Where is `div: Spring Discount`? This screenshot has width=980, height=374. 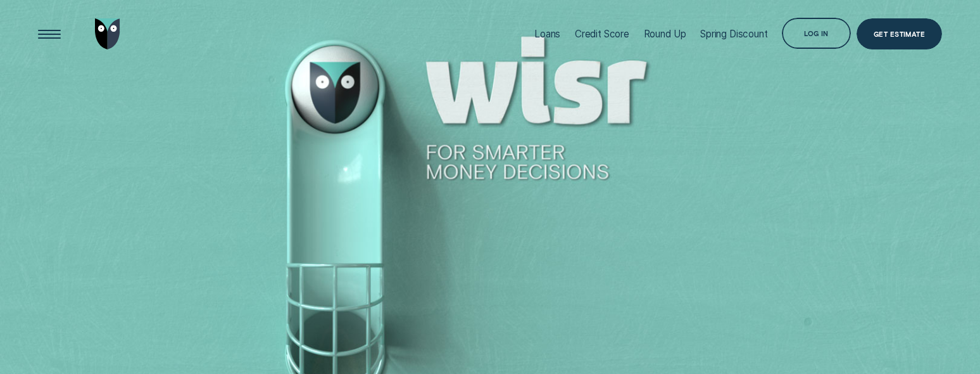 div: Spring Discount is located at coordinates (734, 34).